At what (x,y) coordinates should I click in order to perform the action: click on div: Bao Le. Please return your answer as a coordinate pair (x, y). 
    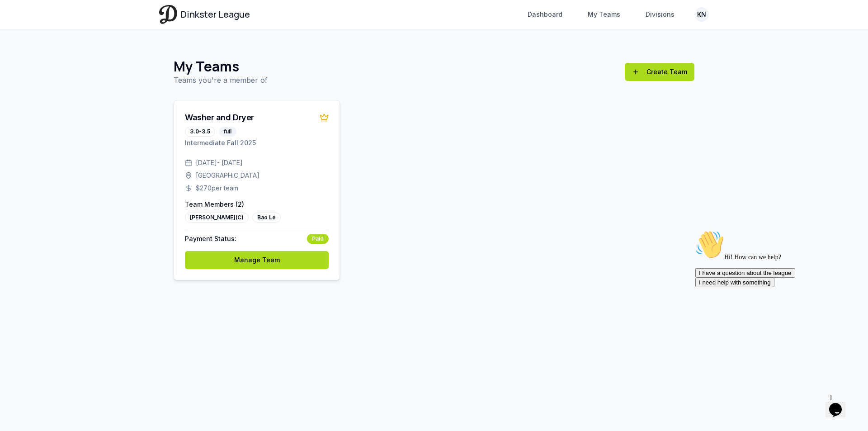
    Looking at the image, I should click on (267, 218).